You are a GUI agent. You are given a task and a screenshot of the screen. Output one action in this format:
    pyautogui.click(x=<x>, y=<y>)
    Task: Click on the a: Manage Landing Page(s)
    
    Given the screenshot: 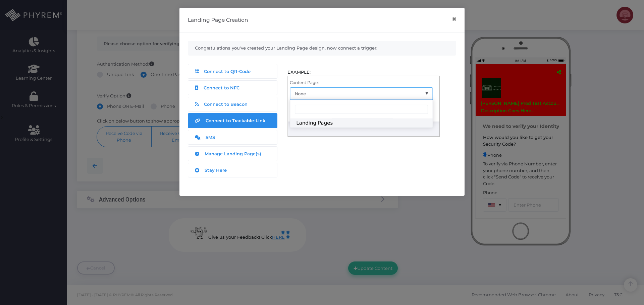 What is the action you would take?
    pyautogui.click(x=233, y=154)
    